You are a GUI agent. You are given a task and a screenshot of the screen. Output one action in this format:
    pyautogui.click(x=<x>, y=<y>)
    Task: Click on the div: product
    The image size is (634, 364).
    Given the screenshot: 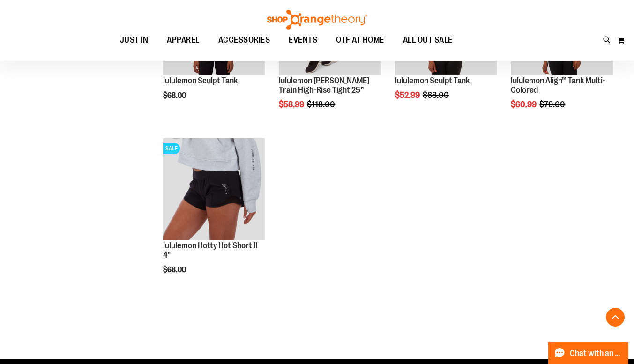 What is the action you would take?
    pyautogui.click(x=214, y=215)
    